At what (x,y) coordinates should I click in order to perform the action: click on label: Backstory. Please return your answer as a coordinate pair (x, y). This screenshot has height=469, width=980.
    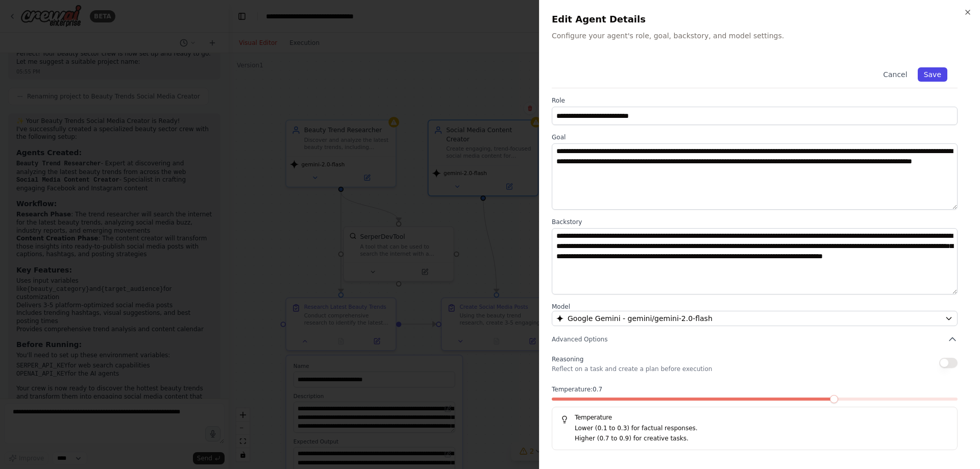
    Looking at the image, I should click on (754, 222).